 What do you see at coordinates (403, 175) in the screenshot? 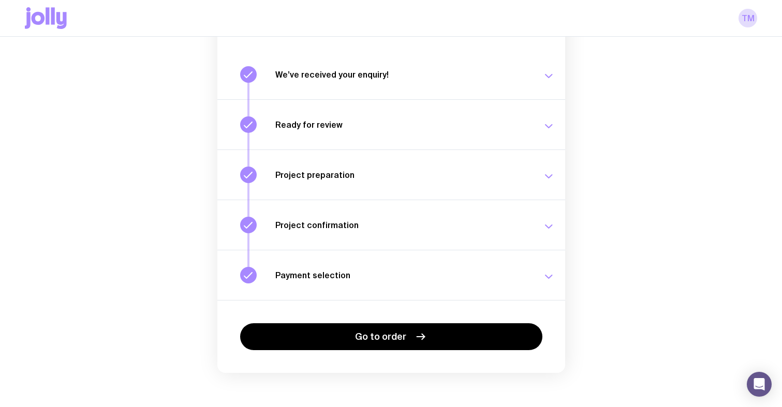
I see `h3: Project preparation` at bounding box center [403, 175].